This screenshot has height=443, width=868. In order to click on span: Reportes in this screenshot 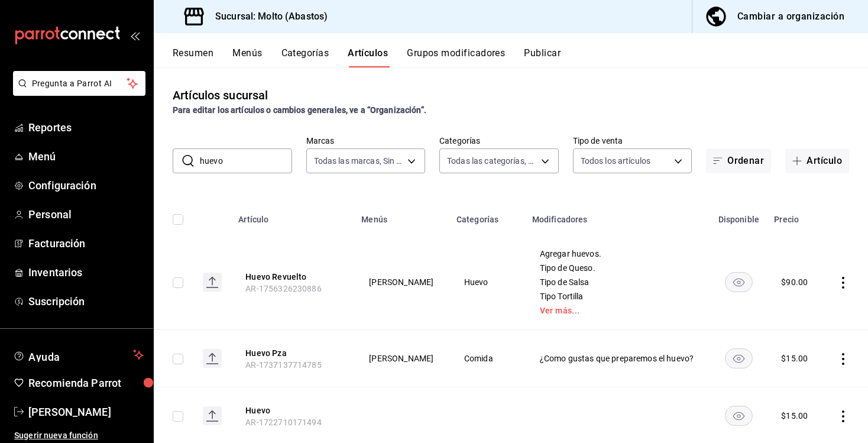, I will do `click(86, 127)`.